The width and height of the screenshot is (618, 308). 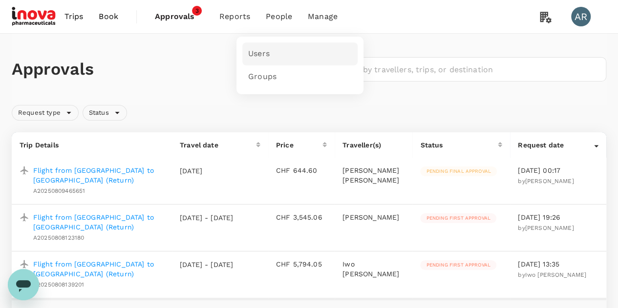 What do you see at coordinates (302, 171) in the screenshot?
I see `p: CHF 644.60` at bounding box center [302, 171].